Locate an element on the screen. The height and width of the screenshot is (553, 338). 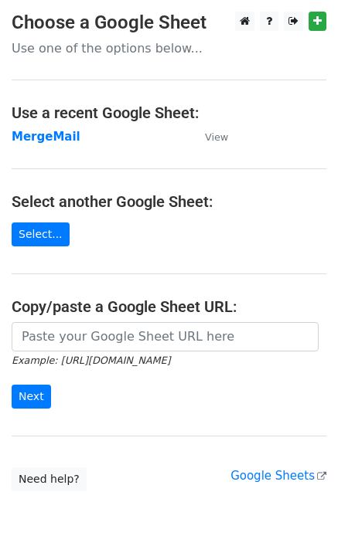
h4: Select another Google Sheet: is located at coordinates (168, 202).